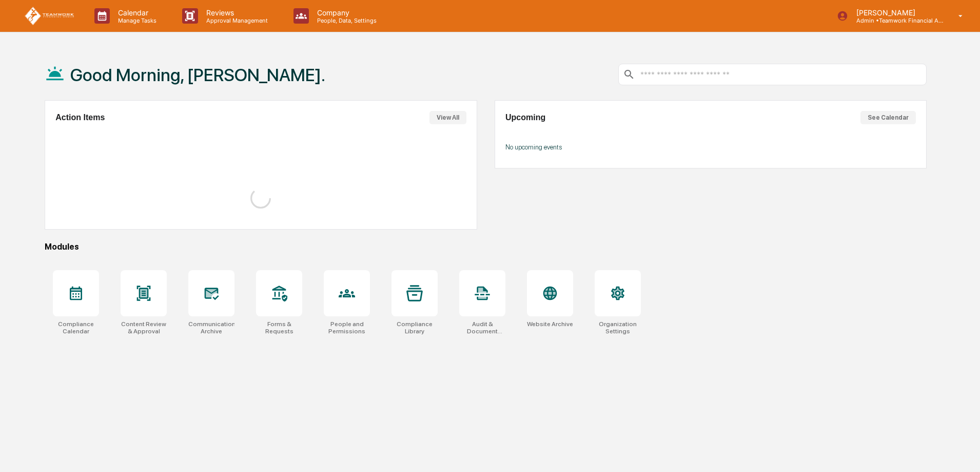 This screenshot has height=472, width=980. I want to click on h2: Upcoming, so click(525, 117).